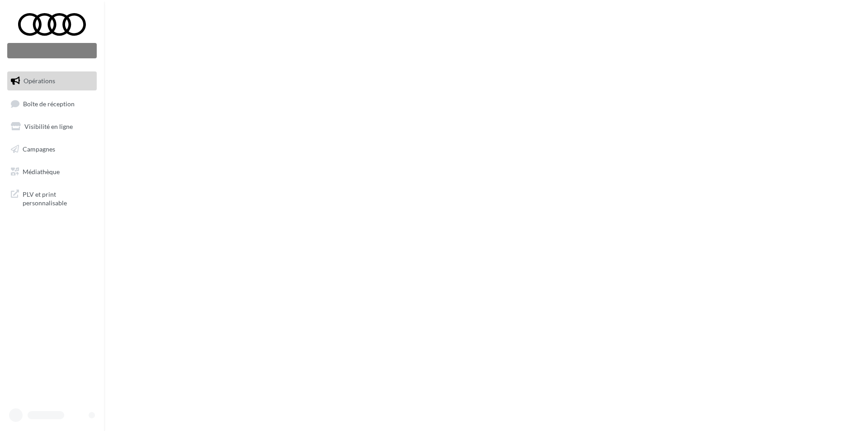 The width and height of the screenshot is (868, 431). Describe the element at coordinates (52, 172) in the screenshot. I see `a: Médiathèque` at that location.